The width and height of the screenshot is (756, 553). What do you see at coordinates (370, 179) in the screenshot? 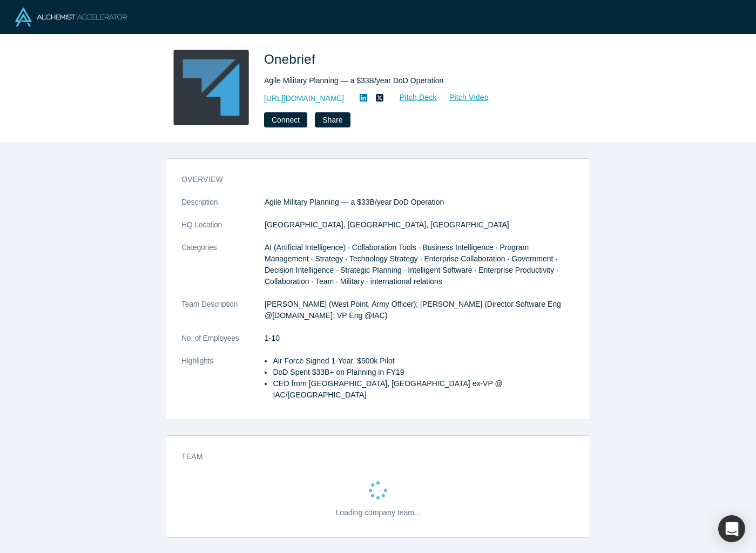
I see `h3: overview` at bounding box center [370, 179].